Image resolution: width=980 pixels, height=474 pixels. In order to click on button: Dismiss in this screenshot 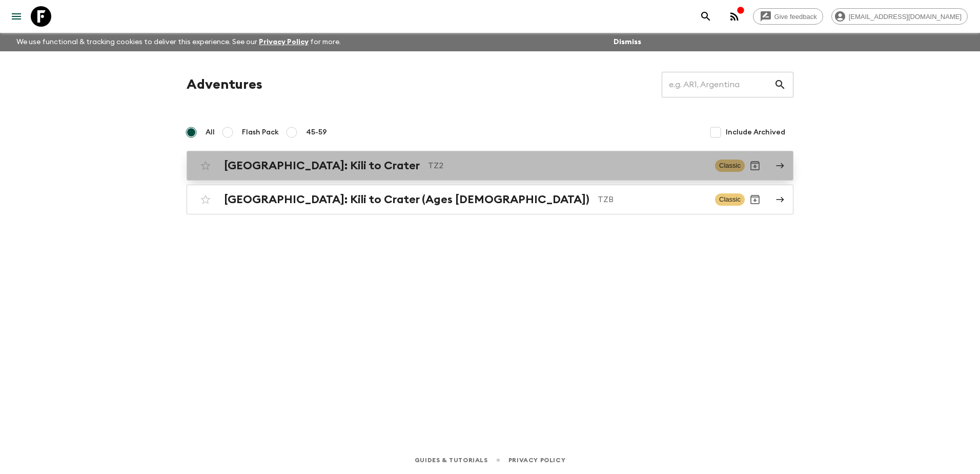, I will do `click(628, 42)`.